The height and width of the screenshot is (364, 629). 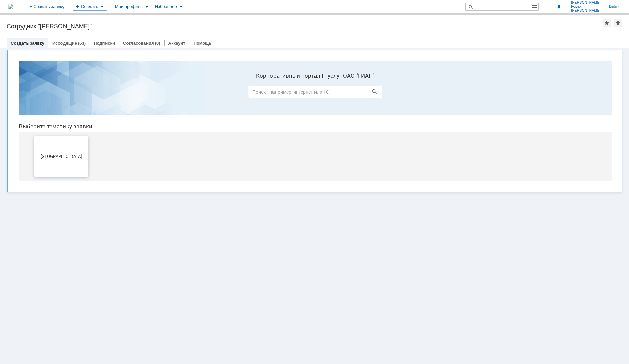 What do you see at coordinates (585, 7) in the screenshot?
I see `span: Роман` at bounding box center [585, 7].